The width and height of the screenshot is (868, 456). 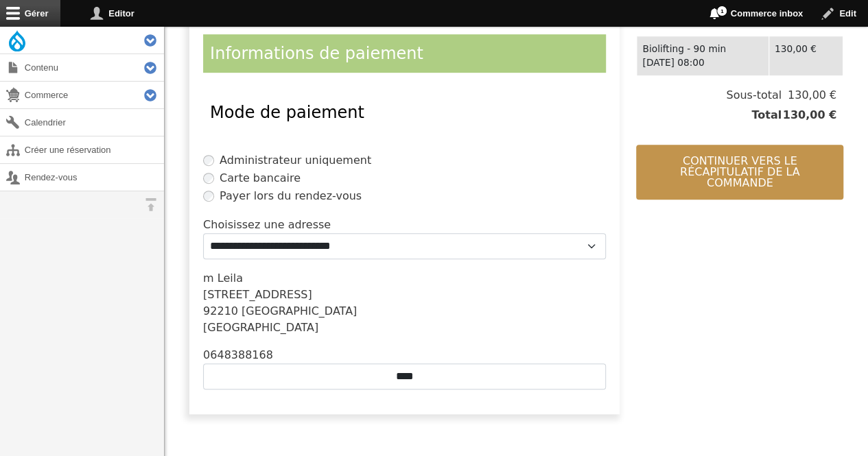 I want to click on label: Carte bancaire, so click(x=260, y=178).